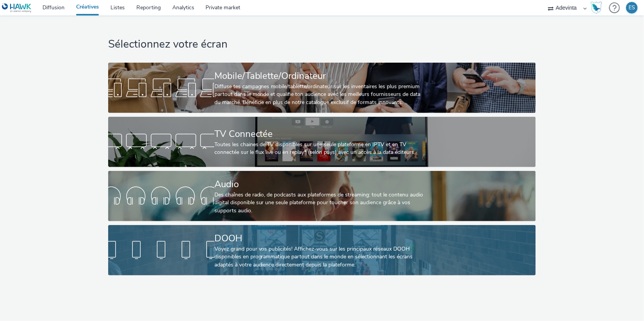 Image resolution: width=644 pixels, height=321 pixels. Describe the element at coordinates (320, 148) in the screenshot. I see `div: Toutes les chaines de TV disponibles sur une seule plateforme en IPTV et en TV connectée sur le f...` at that location.